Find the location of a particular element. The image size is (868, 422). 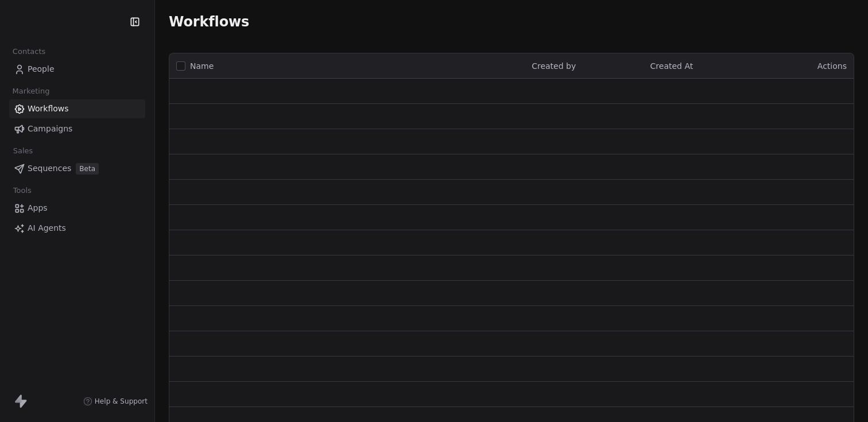

span: AI Agents is located at coordinates (47, 228).